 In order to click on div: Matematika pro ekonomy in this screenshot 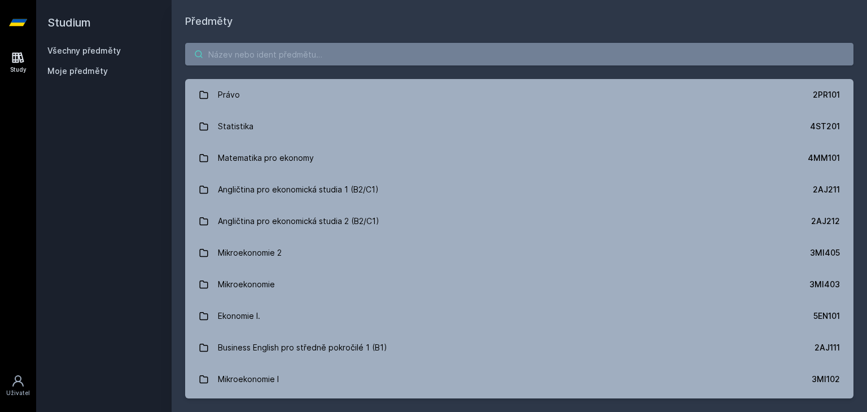, I will do `click(266, 158)`.